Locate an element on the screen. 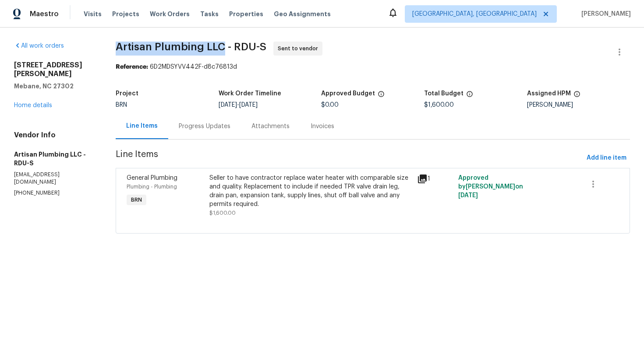 The image size is (644, 349). span: Visits is located at coordinates (92, 14).